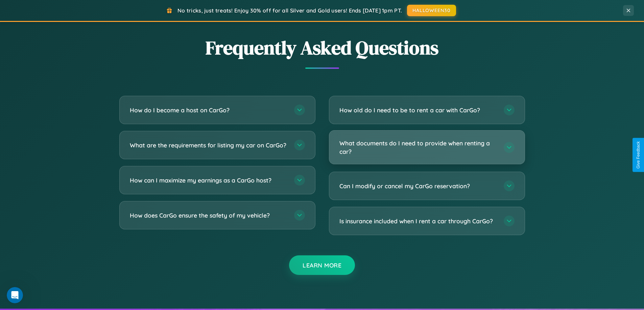 The image size is (644, 310). I want to click on h3: Can I modify or cancel my CarGo reservation?, so click(418, 186).